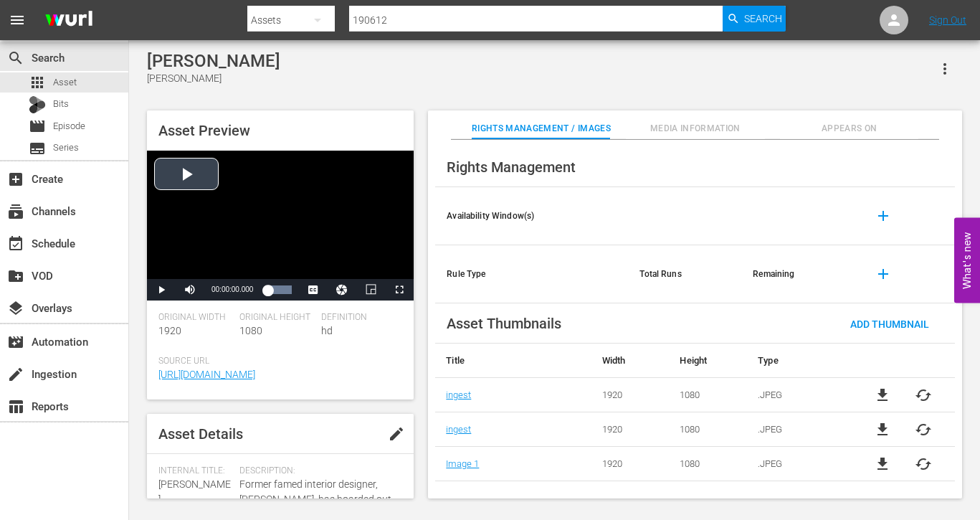 The image size is (980, 520). Describe the element at coordinates (755, 19) in the screenshot. I see `button: Search` at that location.